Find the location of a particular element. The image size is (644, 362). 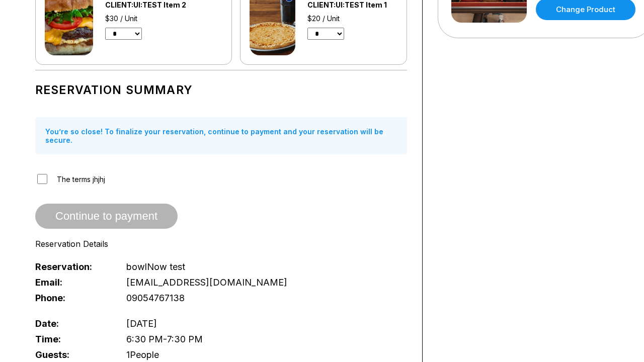

span: Guests: is located at coordinates (72, 355).